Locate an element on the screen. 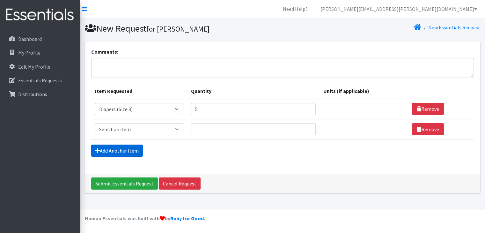  th: Quantity is located at coordinates (253, 91).